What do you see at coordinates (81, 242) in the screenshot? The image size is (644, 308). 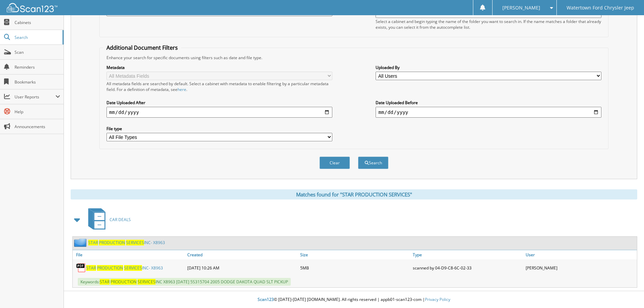 I see `img: folder2.png` at bounding box center [81, 242].